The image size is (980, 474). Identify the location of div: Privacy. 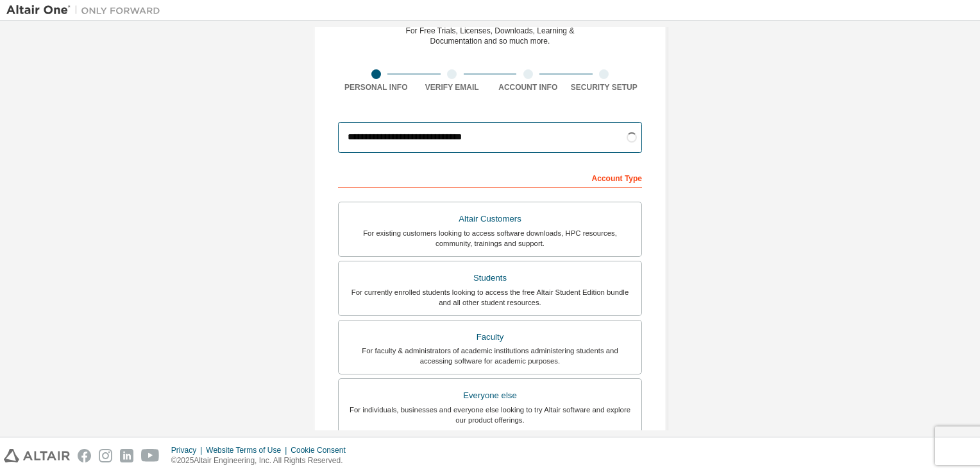
(188, 450).